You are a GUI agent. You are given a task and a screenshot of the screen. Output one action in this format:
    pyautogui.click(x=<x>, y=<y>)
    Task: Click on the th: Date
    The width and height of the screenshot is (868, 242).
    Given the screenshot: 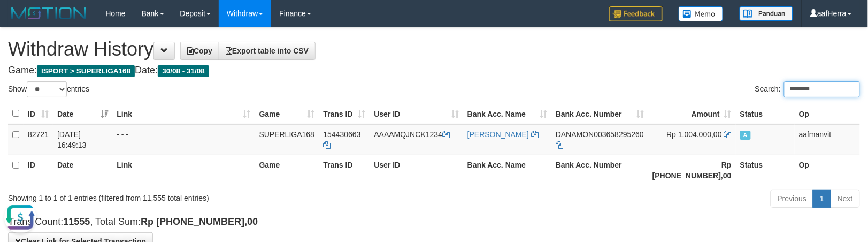 What is the action you would take?
    pyautogui.click(x=82, y=170)
    